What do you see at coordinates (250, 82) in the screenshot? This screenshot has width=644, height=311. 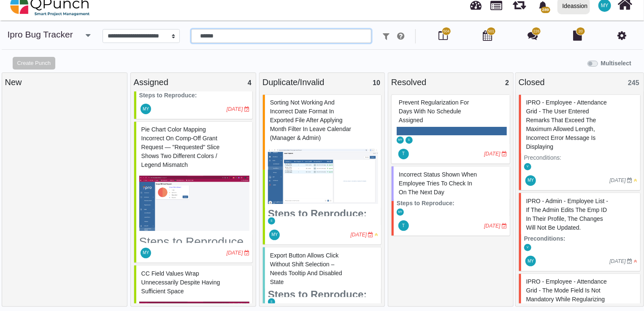 I see `span: 4` at bounding box center [250, 82].